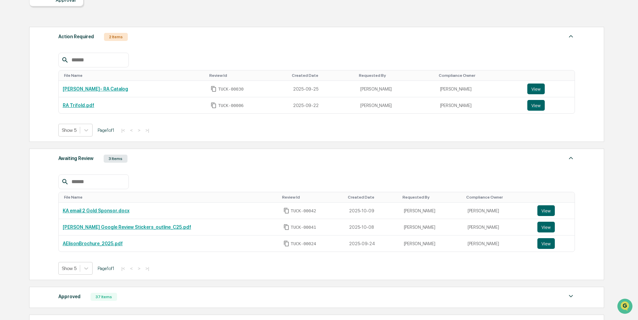  What do you see at coordinates (66, 88) in the screenshot?
I see `a: 🗄️Attestations` at bounding box center [66, 88].